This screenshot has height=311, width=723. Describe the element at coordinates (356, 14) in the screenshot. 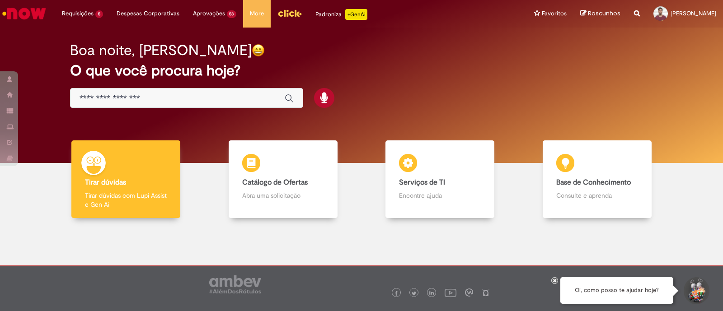

I see `p: +GenAi` at that location.